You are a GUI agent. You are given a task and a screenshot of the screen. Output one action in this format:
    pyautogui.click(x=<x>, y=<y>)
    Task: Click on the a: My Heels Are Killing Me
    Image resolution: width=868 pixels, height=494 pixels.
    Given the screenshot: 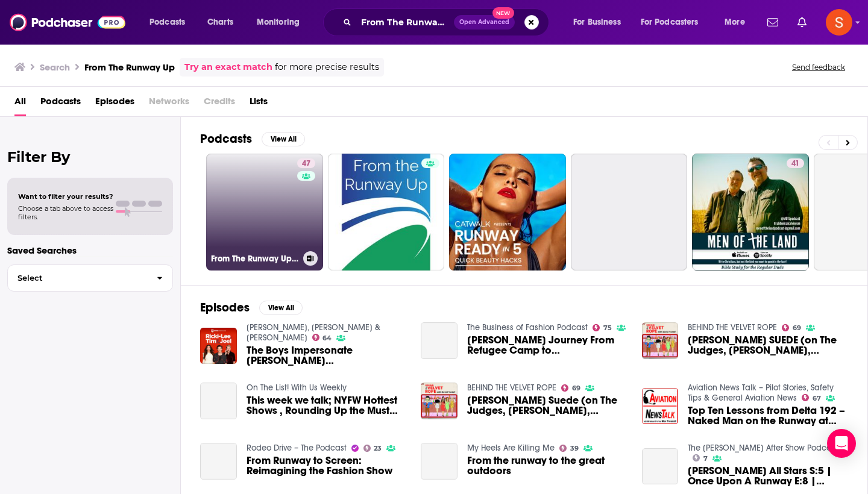 What is the action you would take?
    pyautogui.click(x=511, y=448)
    